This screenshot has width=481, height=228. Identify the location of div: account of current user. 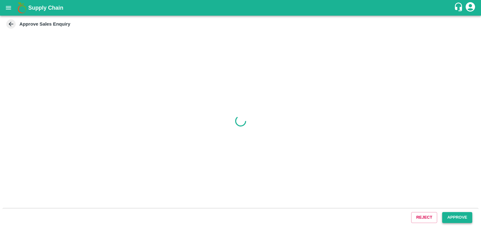
(470, 8).